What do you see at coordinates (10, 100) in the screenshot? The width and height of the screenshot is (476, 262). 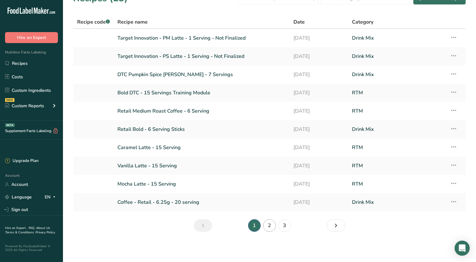 I see `div: NEW` at bounding box center [10, 100].